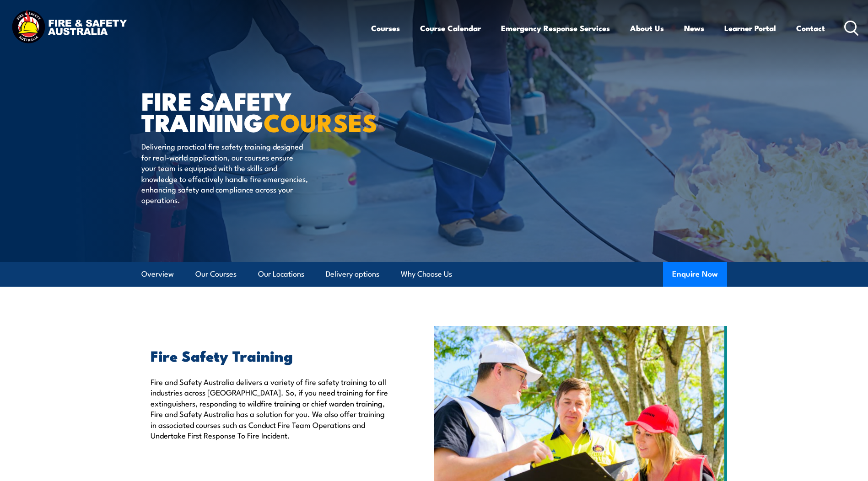  I want to click on p: Delivering practical fire safety training designed for real-world application, our courses ensure..., so click(225, 173).